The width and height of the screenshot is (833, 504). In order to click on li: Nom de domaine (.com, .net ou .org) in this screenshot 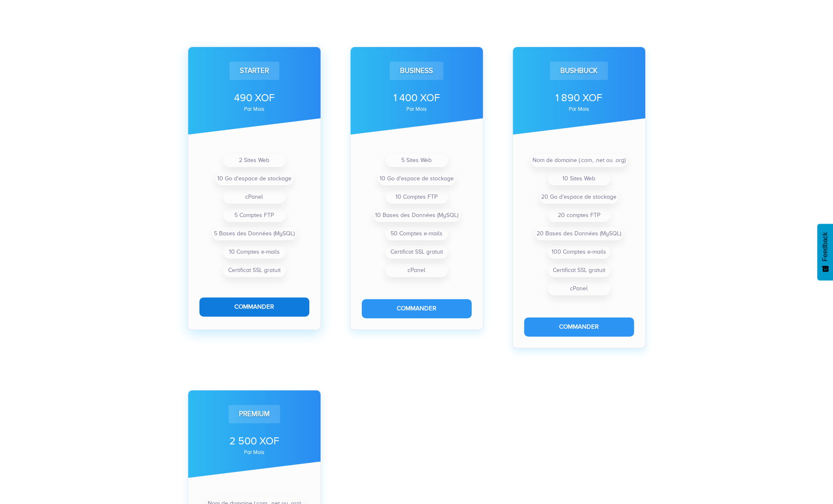, I will do `click(580, 160)`.